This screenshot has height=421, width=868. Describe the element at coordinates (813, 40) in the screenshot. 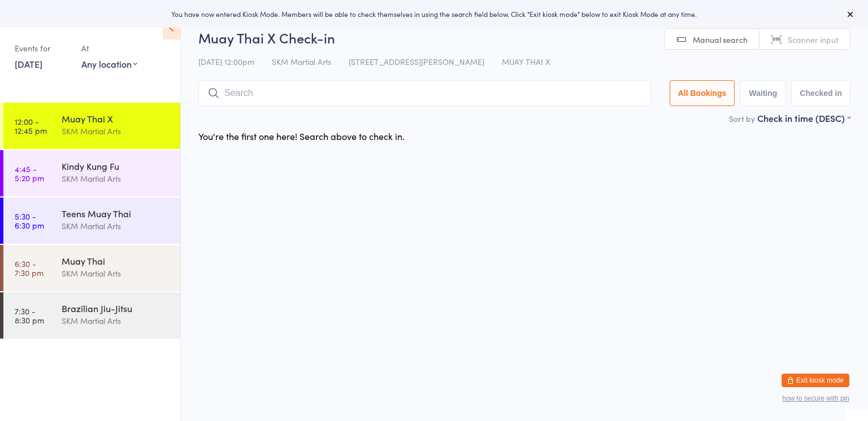

I see `span: Scanner input` at that location.